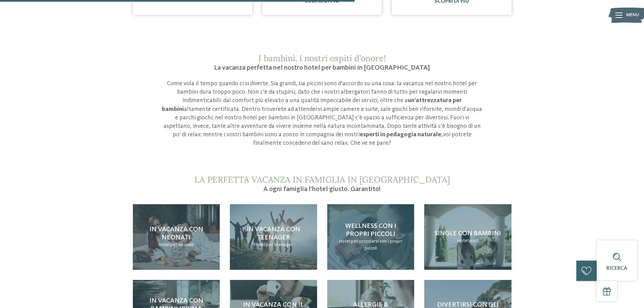 The image size is (644, 308). I want to click on span: In vacanza con neonati, so click(176, 234).